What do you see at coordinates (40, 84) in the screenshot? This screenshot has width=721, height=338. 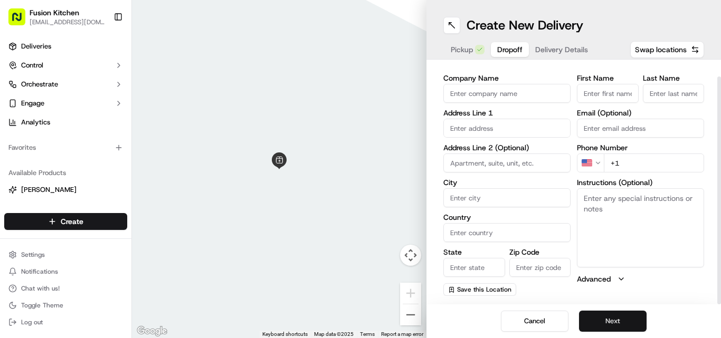 I see `span: Orchestrate` at bounding box center [40, 84].